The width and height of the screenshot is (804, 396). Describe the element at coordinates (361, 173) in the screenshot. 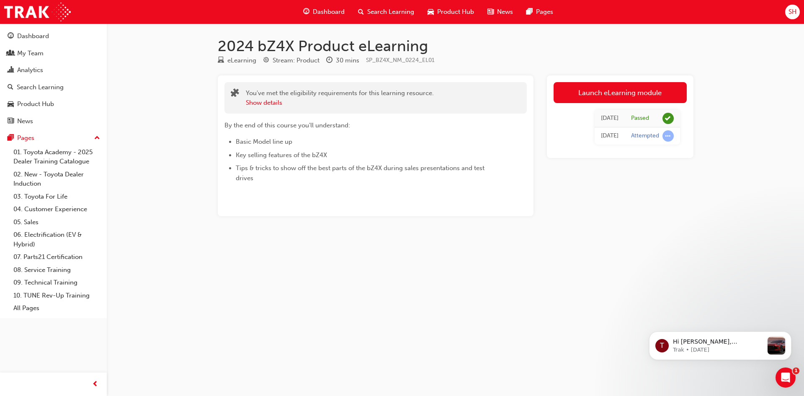

I see `span: Tips & tricks to show off the best parts of the bZ4X during sales presentations and test drives` at that location.